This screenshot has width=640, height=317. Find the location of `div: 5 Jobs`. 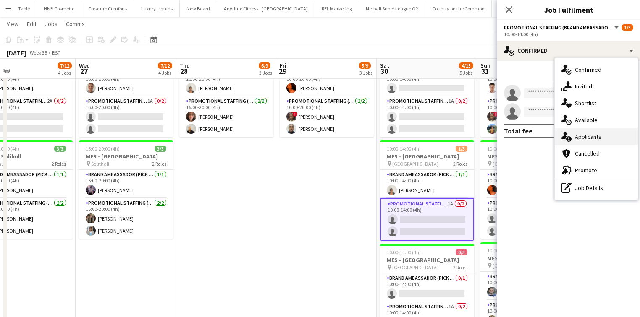

div: 5 Jobs is located at coordinates (466, 73).